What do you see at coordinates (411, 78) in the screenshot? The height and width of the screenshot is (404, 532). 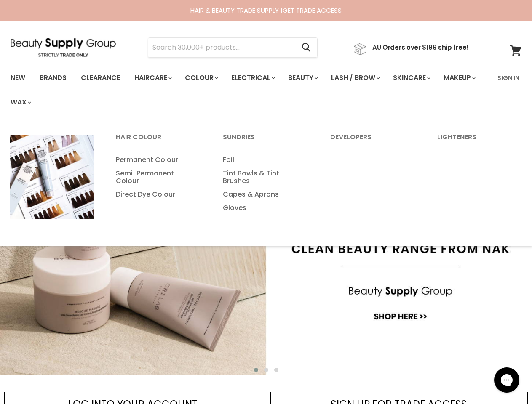 I see `a: Skincare` at bounding box center [411, 78].